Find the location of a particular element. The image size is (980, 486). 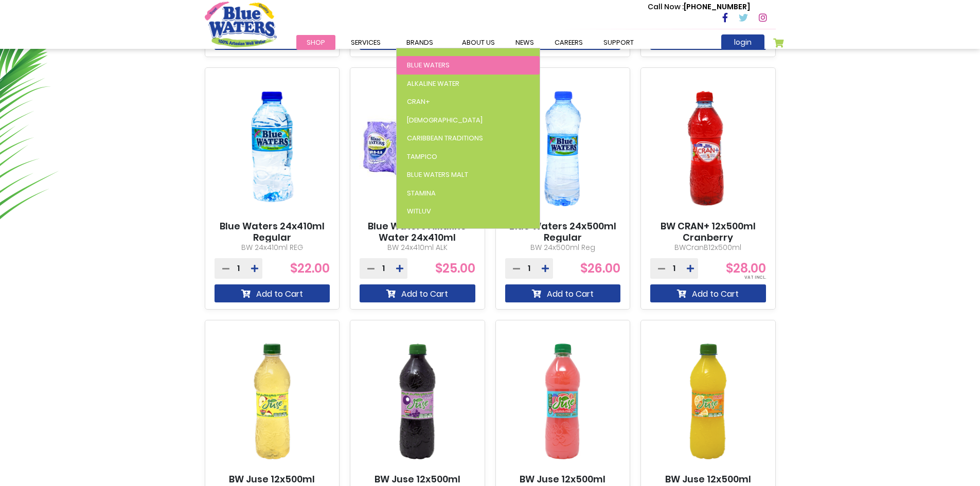

img: Blue Waters 24x500ml Regular is located at coordinates (562, 148).